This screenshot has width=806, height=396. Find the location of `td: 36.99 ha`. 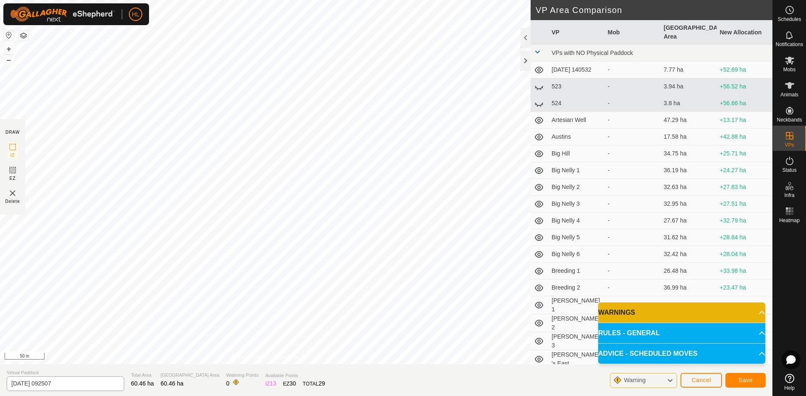

td: 36.99 ha is located at coordinates (688, 288).